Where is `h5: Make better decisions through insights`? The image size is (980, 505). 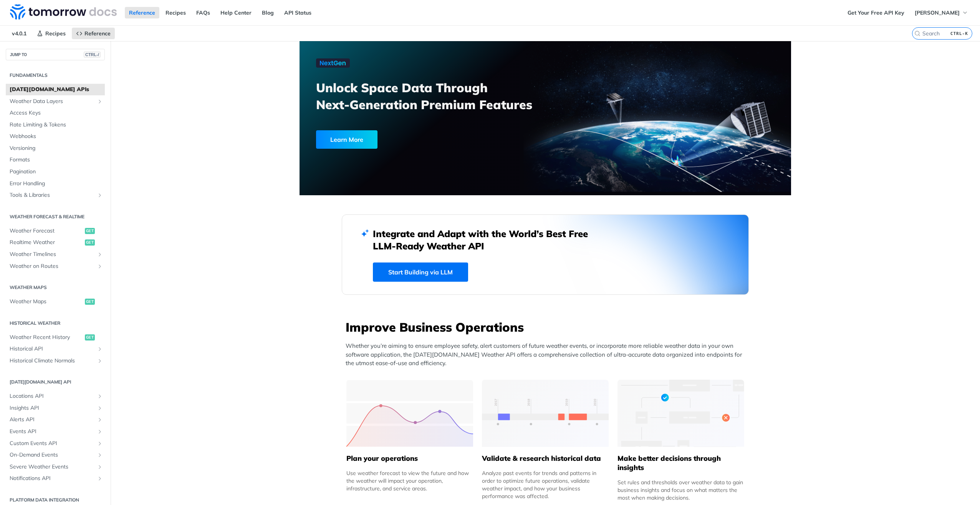
h5: Make better decisions through insights is located at coordinates (681, 463).